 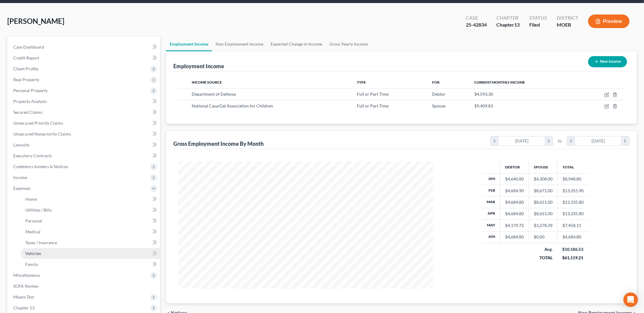 What do you see at coordinates (491, 214) in the screenshot?
I see `th: Apr` at bounding box center [491, 214].